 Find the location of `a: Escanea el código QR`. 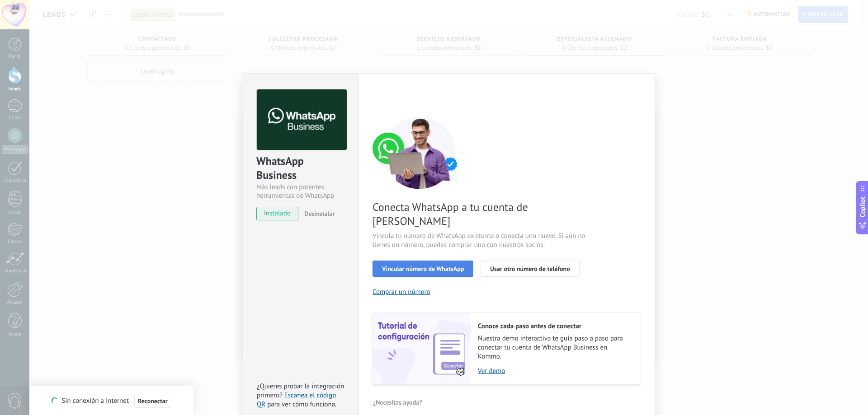

a: Escanea el código QR is located at coordinates (297, 400).